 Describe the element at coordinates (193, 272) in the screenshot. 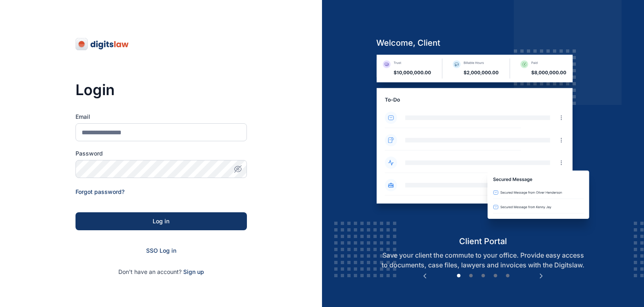

I see `span: Sign up` at that location.